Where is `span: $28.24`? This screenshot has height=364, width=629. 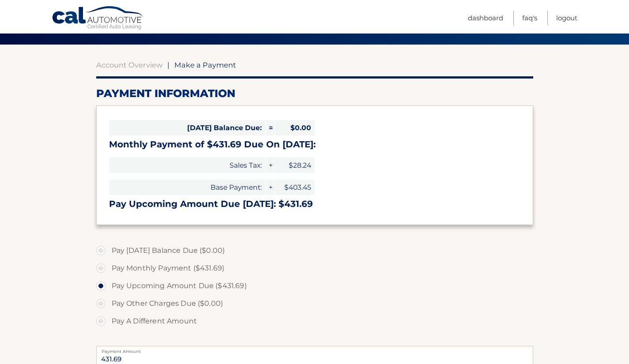 span: $28.24 is located at coordinates (295, 165).